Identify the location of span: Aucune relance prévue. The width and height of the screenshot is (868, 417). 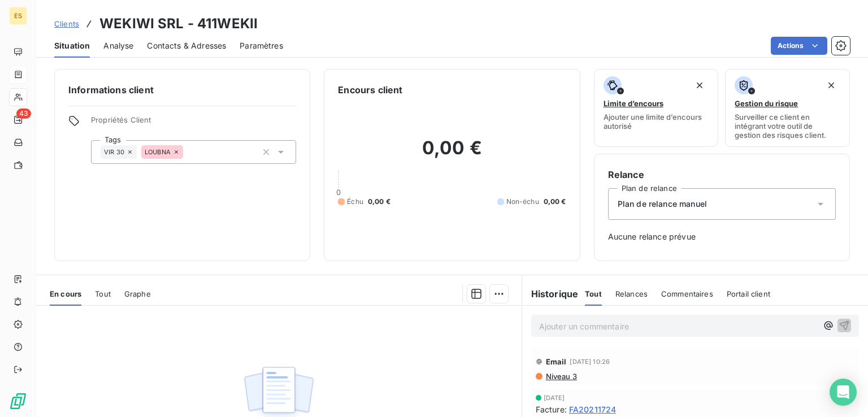
(721, 237).